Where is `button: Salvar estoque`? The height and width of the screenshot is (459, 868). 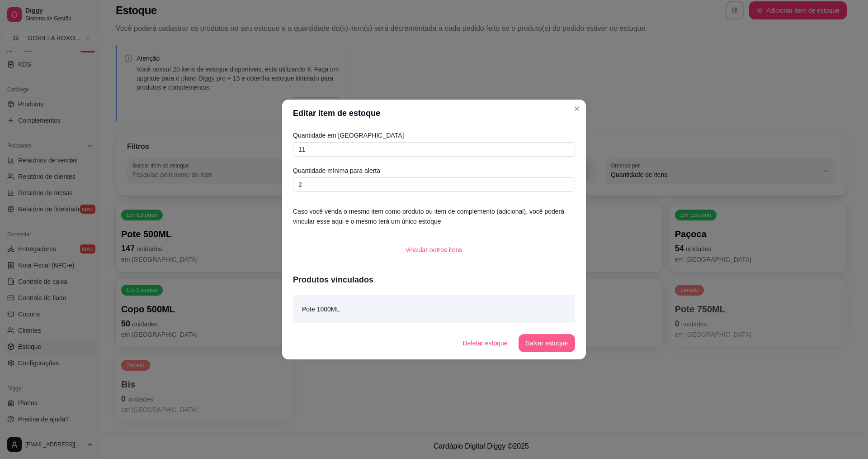
button: Salvar estoque is located at coordinates (547, 343).